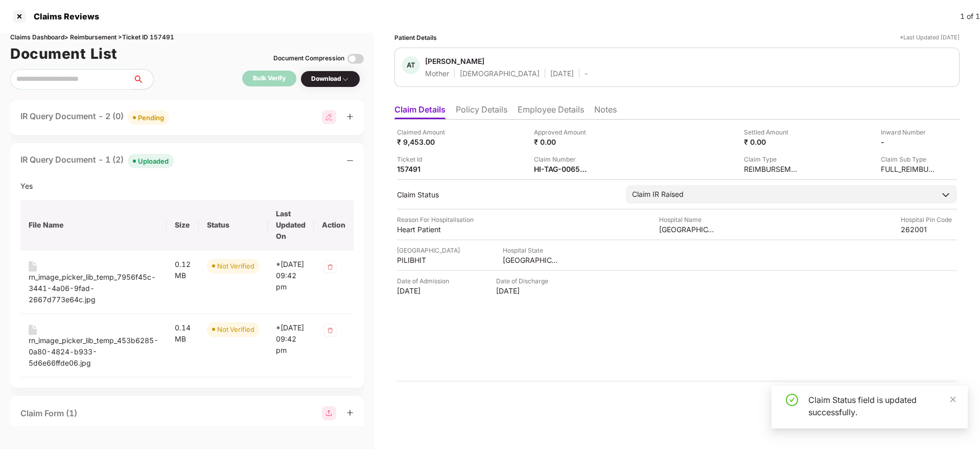 The width and height of the screenshot is (980, 449). Describe the element at coordinates (94, 225) in the screenshot. I see `th: File Name` at that location.